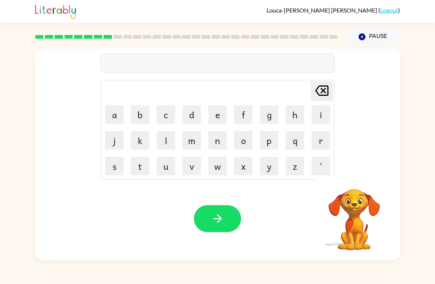  Describe the element at coordinates (218, 141) in the screenshot. I see `button: n` at that location.